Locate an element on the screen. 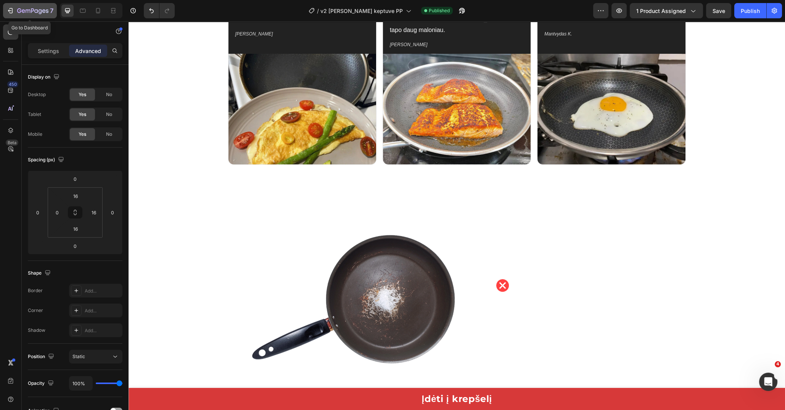 The image size is (785, 410). span: 4 is located at coordinates (778, 364).